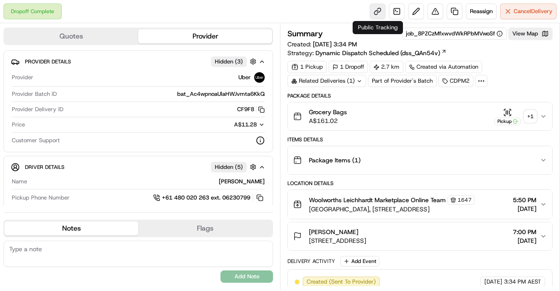 The width and height of the screenshot is (560, 291). I want to click on span: 7:00 PM, so click(525, 232).